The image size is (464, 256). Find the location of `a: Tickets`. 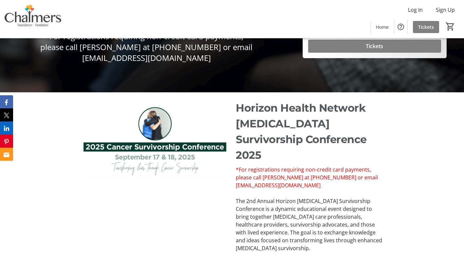

a: Tickets is located at coordinates (426, 27).